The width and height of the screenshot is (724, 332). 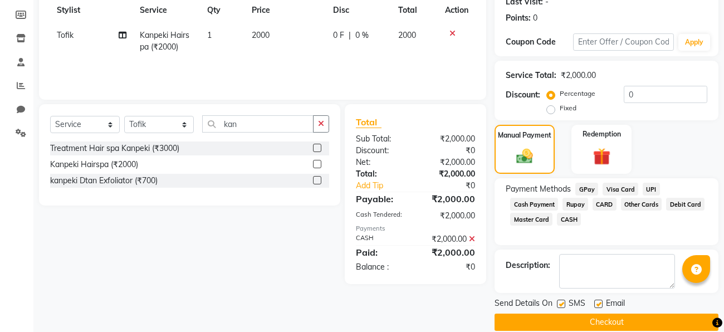 I want to click on div: Balance :, so click(x=381, y=267).